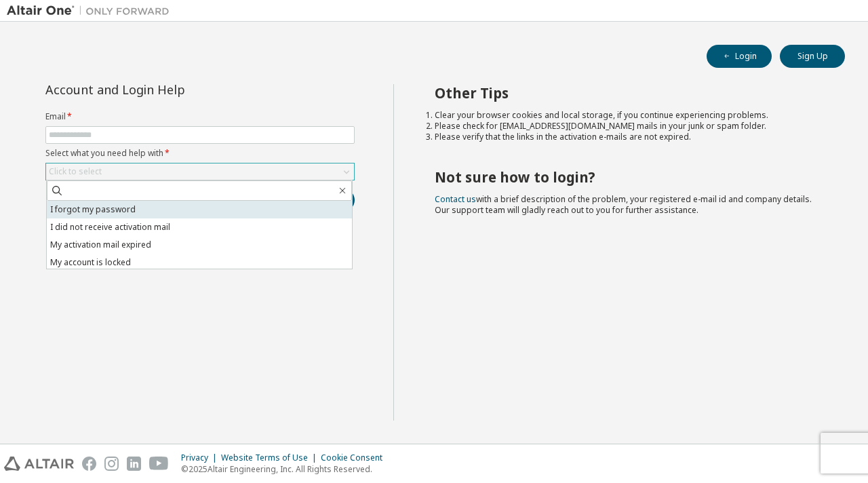  I want to click on div: Website Terms of Use, so click(270, 458).